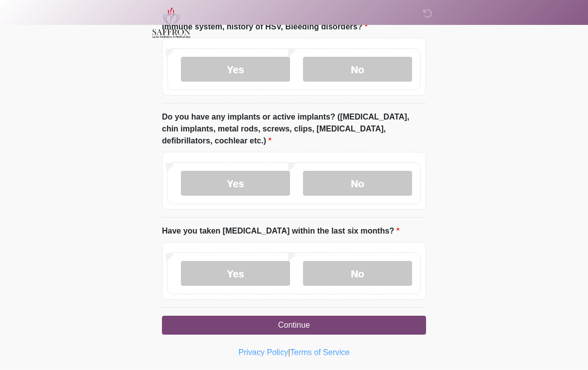  What do you see at coordinates (319, 353) in the screenshot?
I see `a: Terms of Service` at bounding box center [319, 353].